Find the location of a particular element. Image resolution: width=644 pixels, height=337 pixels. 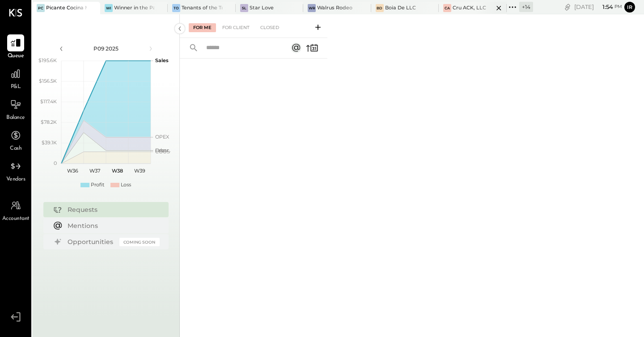

div: Requests is located at coordinates (112, 210).